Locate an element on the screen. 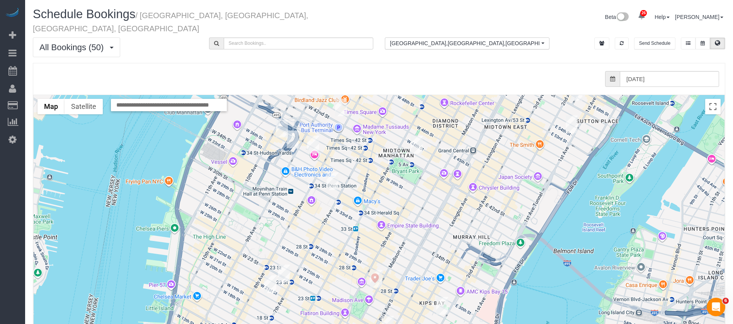  button: All Bookings (50) is located at coordinates (77, 47).